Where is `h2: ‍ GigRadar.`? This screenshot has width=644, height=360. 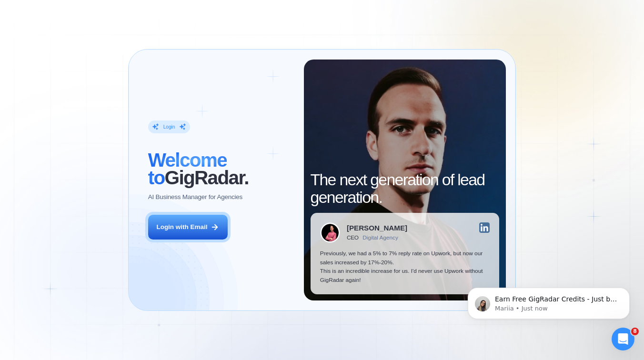
h2: ‍ GigRadar. is located at coordinates (221, 169).